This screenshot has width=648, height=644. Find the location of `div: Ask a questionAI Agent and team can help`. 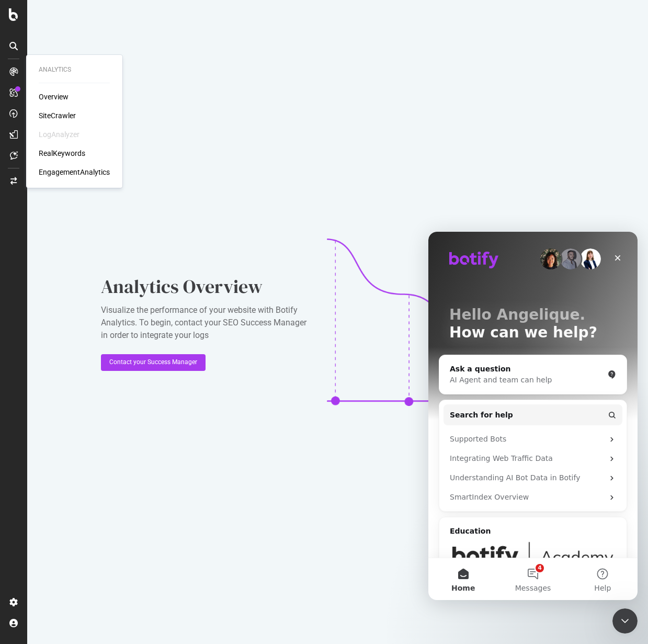

div: Ask a questionAI Agent and team can help is located at coordinates (105, 143).